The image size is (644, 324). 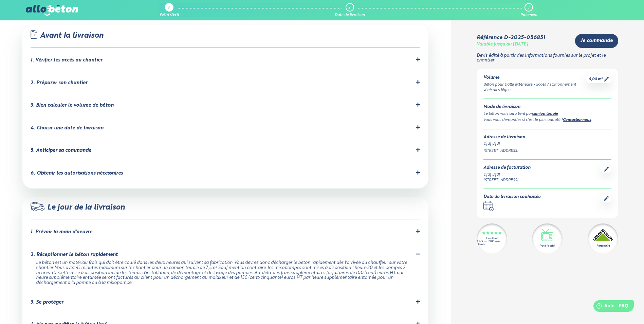 What do you see at coordinates (169, 10) in the screenshot?
I see `a: 1 Votre devis` at bounding box center [169, 10].